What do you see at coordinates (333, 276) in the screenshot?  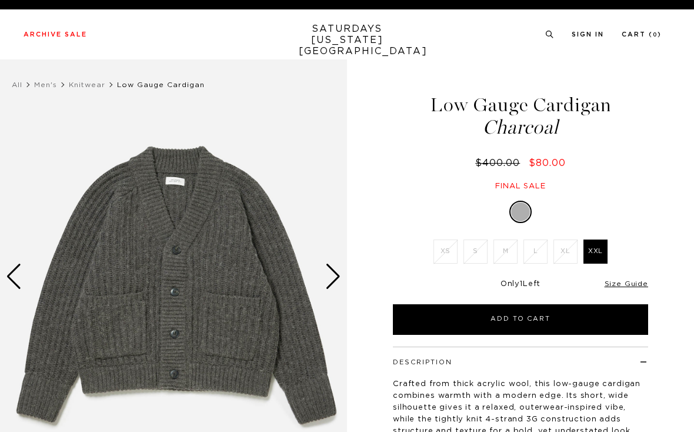 I see `div: Next slide` at bounding box center [333, 276].